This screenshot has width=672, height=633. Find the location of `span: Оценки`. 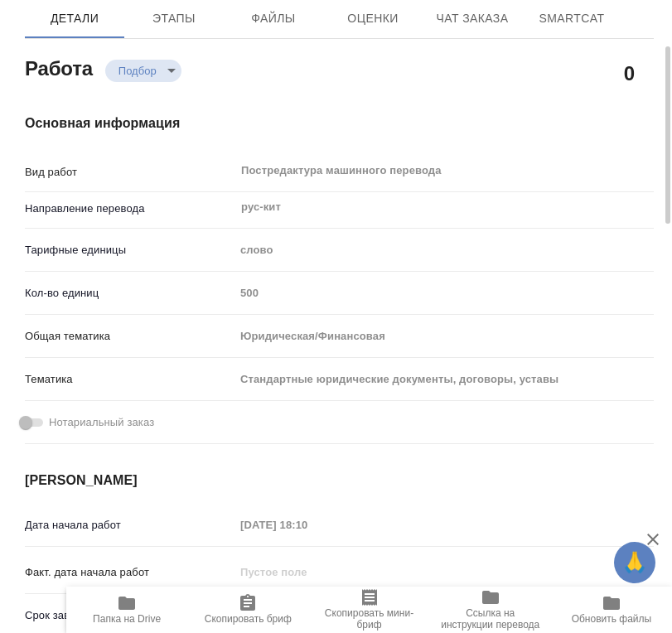

span: Оценки is located at coordinates (373, 18).